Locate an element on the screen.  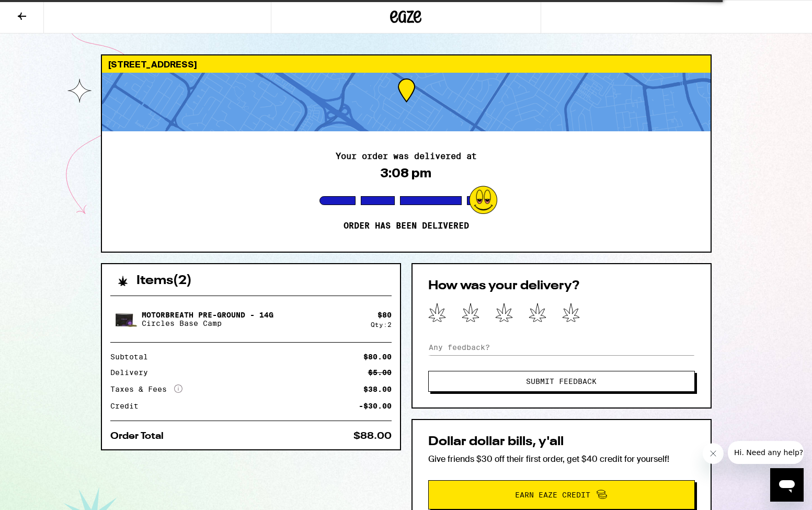
div: -$30.00 is located at coordinates (375, 406).